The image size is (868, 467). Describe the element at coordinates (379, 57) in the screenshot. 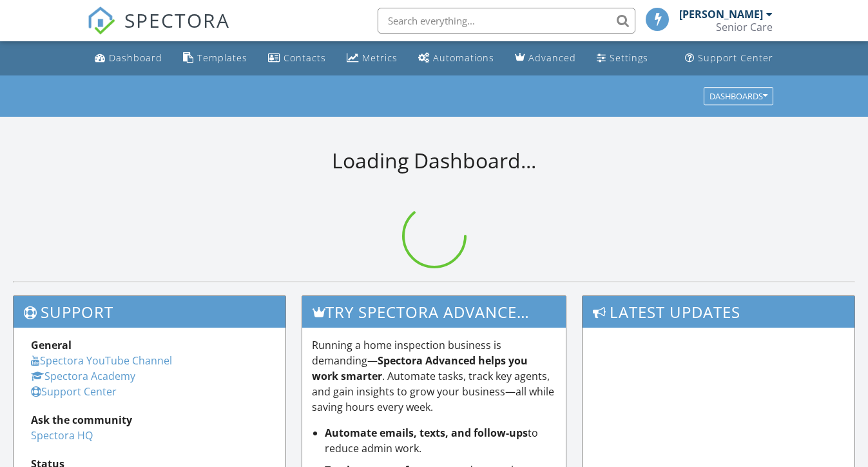

I see `div: Metrics` at that location.